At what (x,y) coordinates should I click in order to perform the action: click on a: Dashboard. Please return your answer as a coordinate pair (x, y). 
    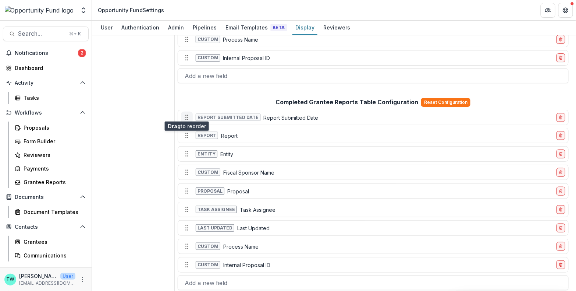
    Looking at the image, I should click on (46, 68).